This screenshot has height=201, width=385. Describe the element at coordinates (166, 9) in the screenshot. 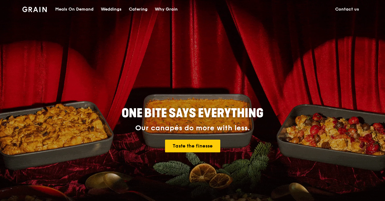

I see `div: Why Grain` at that location.